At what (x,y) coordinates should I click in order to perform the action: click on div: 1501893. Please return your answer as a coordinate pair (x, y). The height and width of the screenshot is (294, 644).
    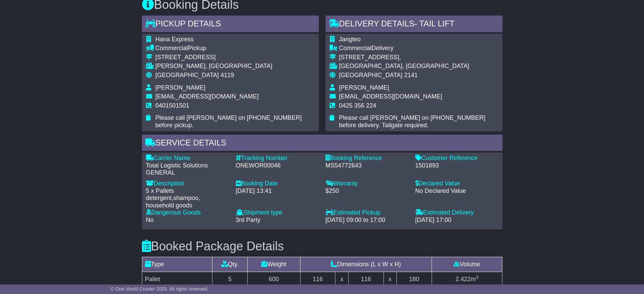
    Looking at the image, I should click on (457, 165).